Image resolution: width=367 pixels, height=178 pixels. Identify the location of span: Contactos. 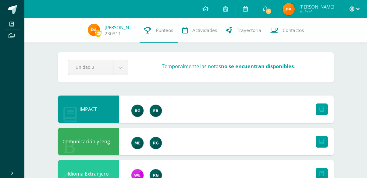
(293, 30).